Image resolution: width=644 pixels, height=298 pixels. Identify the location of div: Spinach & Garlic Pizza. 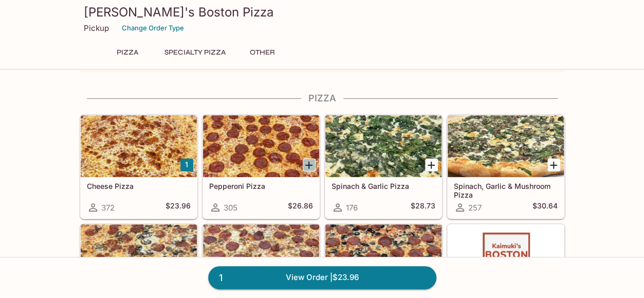
(383, 146).